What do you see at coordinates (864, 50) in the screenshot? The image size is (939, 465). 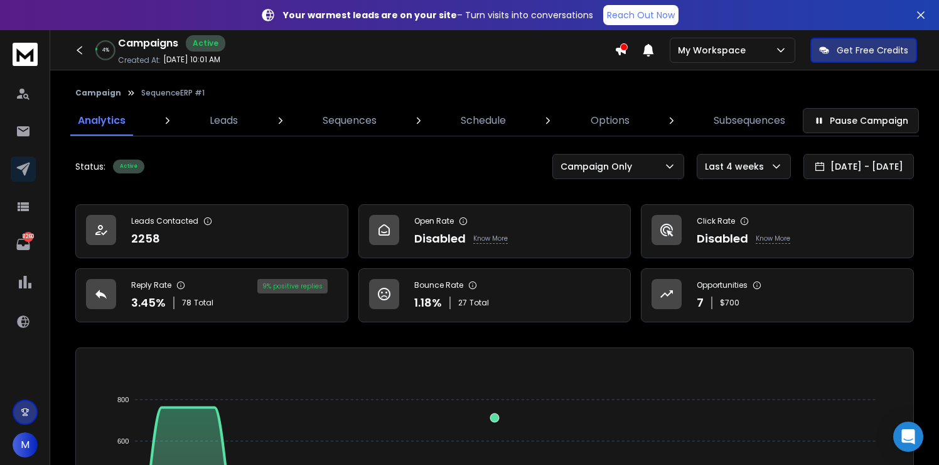 I see `button: Get Free Credits` at bounding box center [864, 50].